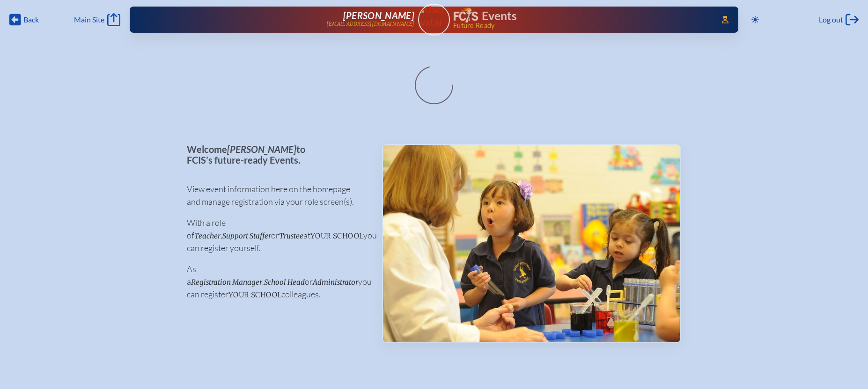 The image size is (868, 389). Describe the element at coordinates (581, 18) in the screenshot. I see `div: FCIS Events — Future ready` at that location.